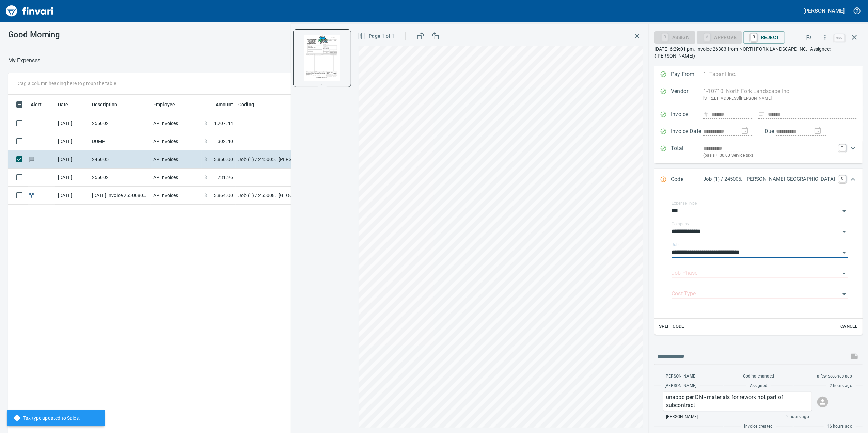 The image size is (868, 433). What do you see at coordinates (835, 376) in the screenshot?
I see `span: a few seconds ago` at bounding box center [835, 376].